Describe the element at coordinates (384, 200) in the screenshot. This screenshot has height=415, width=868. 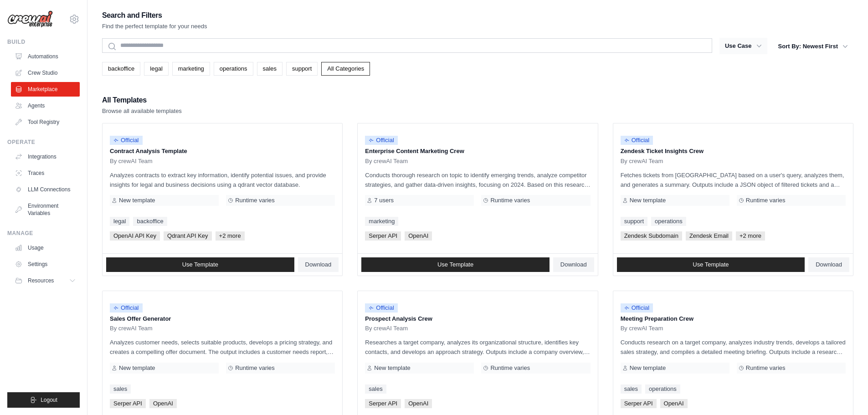
I see `span: 7 users` at that location.